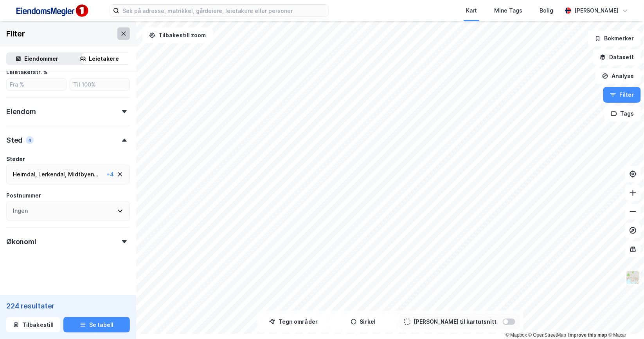  Describe the element at coordinates (546, 11) in the screenshot. I see `div: Bolig` at that location.